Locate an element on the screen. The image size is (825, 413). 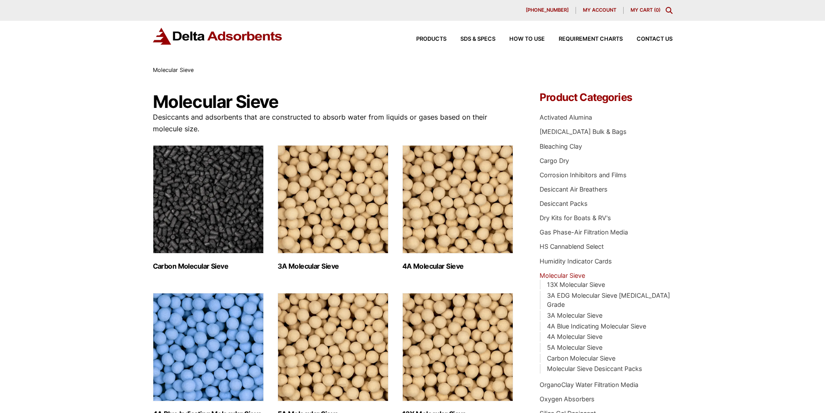
h2: 4A Molecular Sieve is located at coordinates (458, 266).